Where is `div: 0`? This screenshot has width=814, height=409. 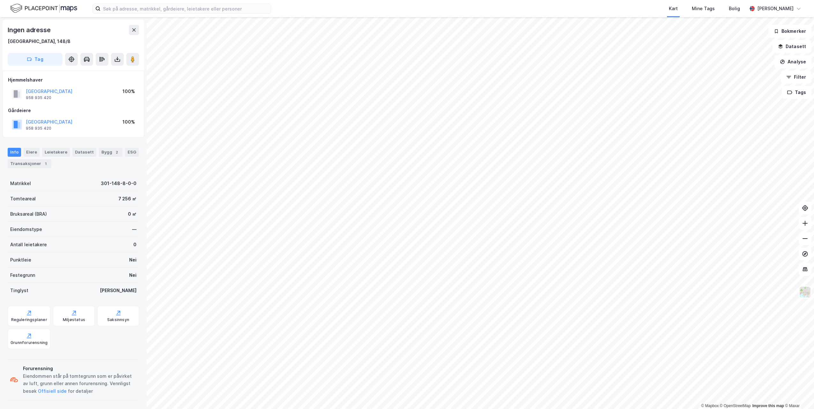 div: 0 is located at coordinates (135, 245).